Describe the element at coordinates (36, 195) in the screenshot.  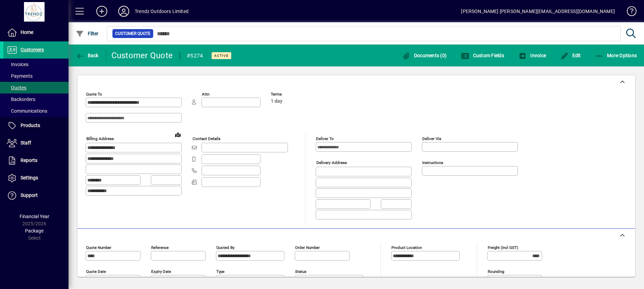
I see `a: Support` at that location.